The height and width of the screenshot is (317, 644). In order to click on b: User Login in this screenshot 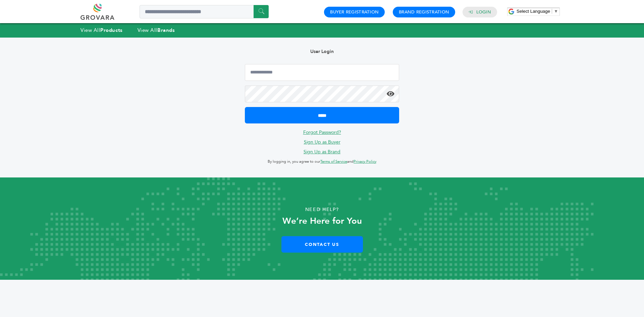, I will do `click(322, 51)`.